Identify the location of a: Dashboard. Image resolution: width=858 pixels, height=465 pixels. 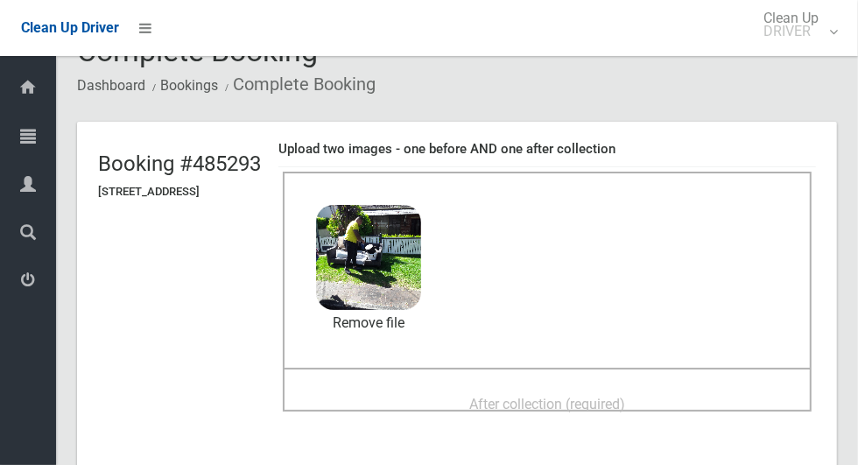
(111, 85).